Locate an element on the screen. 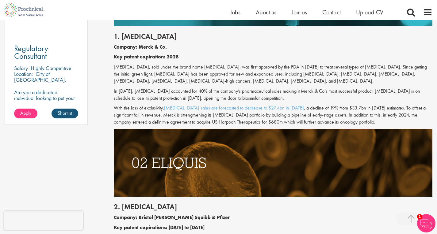 This screenshot has width=437, height=234. a: Upload CV is located at coordinates (369, 12).